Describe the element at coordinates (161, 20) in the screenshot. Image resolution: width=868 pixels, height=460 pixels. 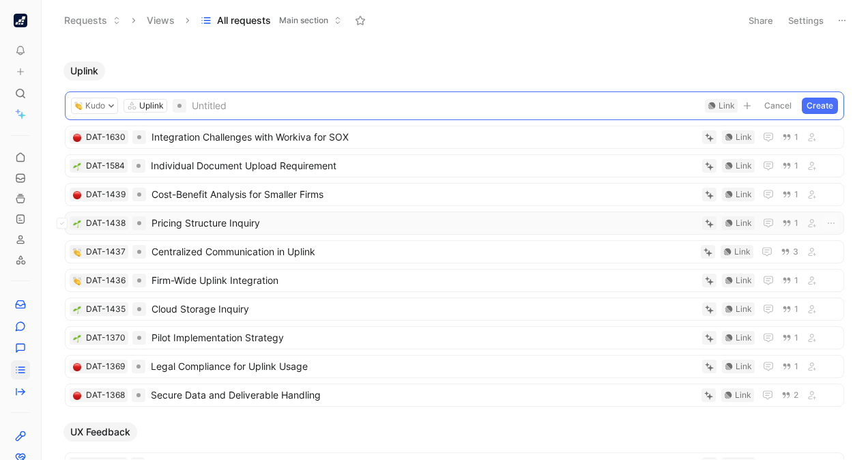
I see `button: Views` at that location.